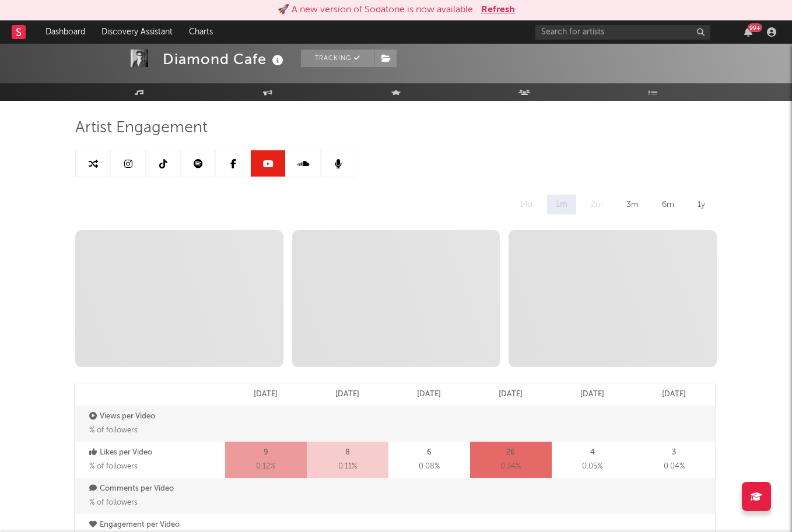  I want to click on a: Charts, so click(200, 32).